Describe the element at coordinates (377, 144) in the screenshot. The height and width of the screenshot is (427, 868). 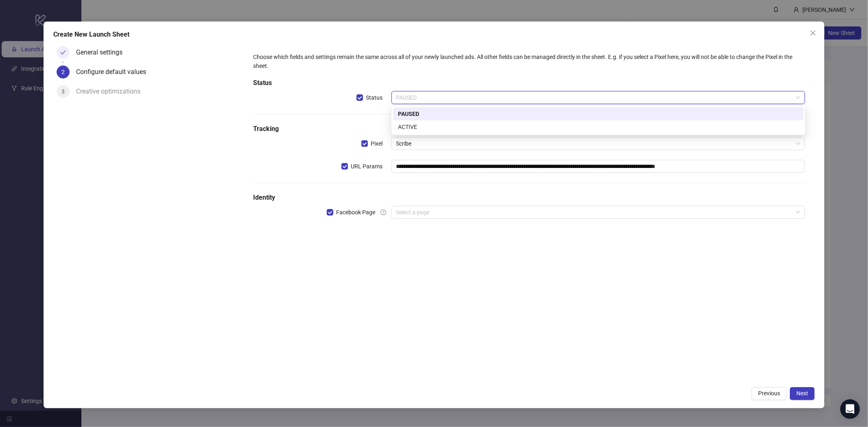
I see `span: Pixel` at that location.